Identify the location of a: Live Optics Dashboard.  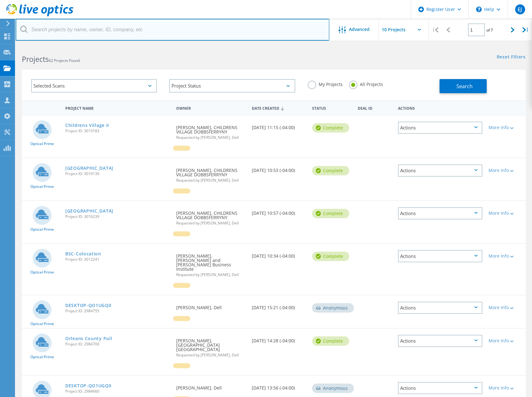
(40, 15).